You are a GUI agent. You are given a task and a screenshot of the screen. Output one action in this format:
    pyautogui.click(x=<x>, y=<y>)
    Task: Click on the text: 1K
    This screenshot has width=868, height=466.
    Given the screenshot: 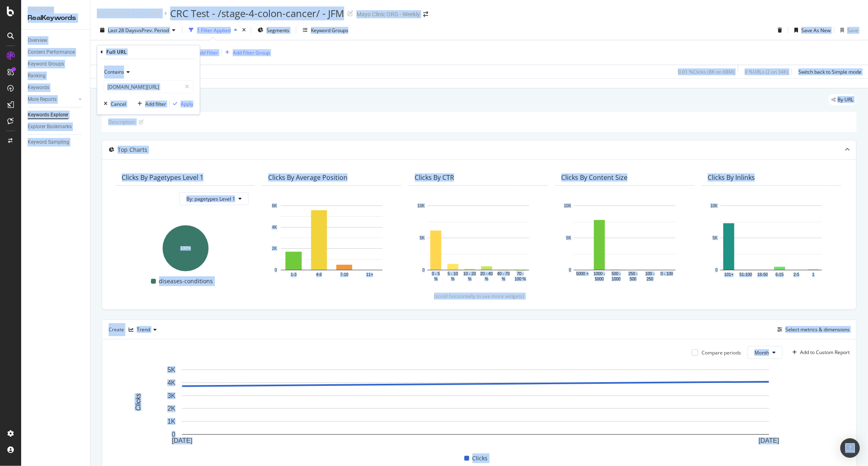 What is the action you would take?
    pyautogui.click(x=171, y=422)
    